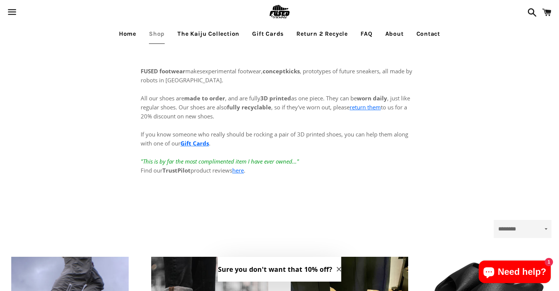 This screenshot has height=291, width=559. What do you see at coordinates (372, 98) in the screenshot?
I see `strong: worn daily` at bounding box center [372, 98].